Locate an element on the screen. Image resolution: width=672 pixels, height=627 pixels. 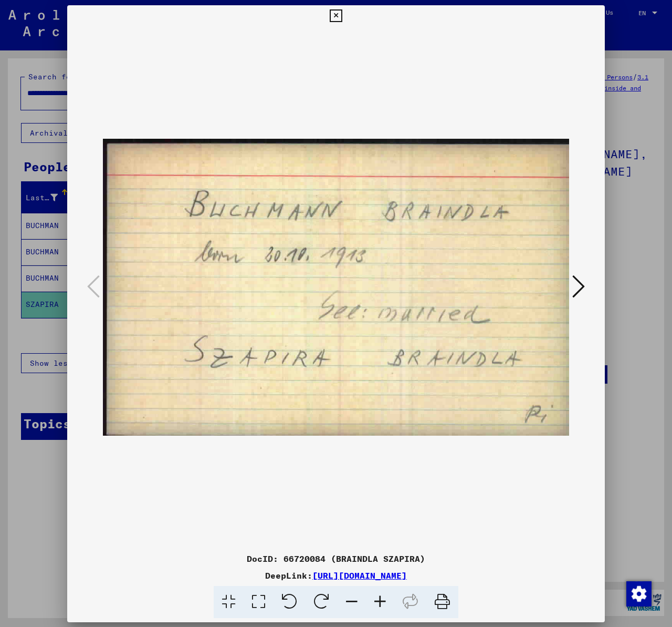
img: Change consent is located at coordinates (639, 594).